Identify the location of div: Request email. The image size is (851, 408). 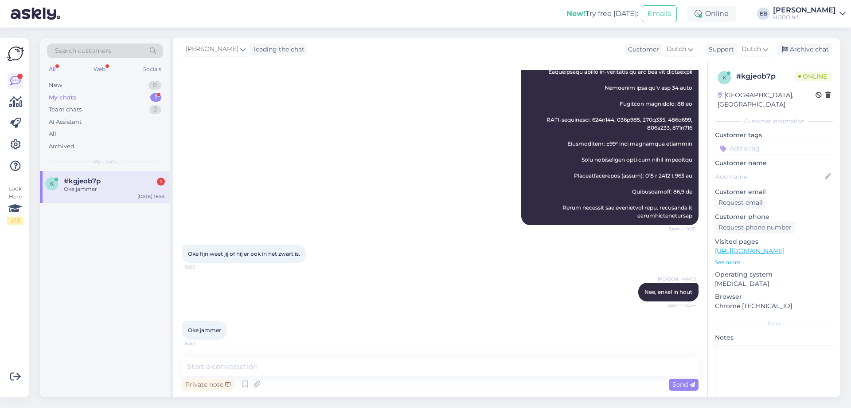
(741, 202).